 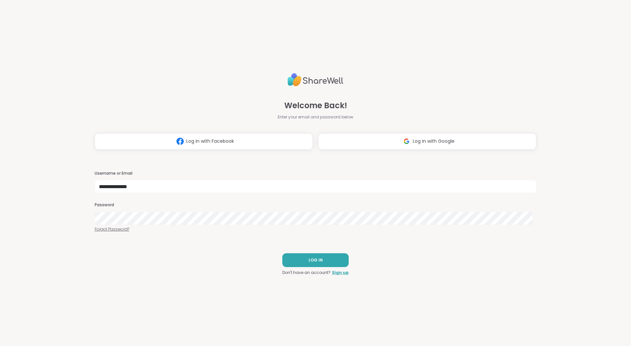 I want to click on span: LOG IN, so click(x=315, y=260).